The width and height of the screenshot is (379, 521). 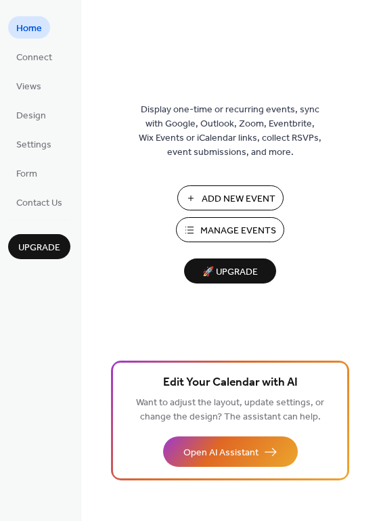 I want to click on span: Upgrade, so click(x=39, y=248).